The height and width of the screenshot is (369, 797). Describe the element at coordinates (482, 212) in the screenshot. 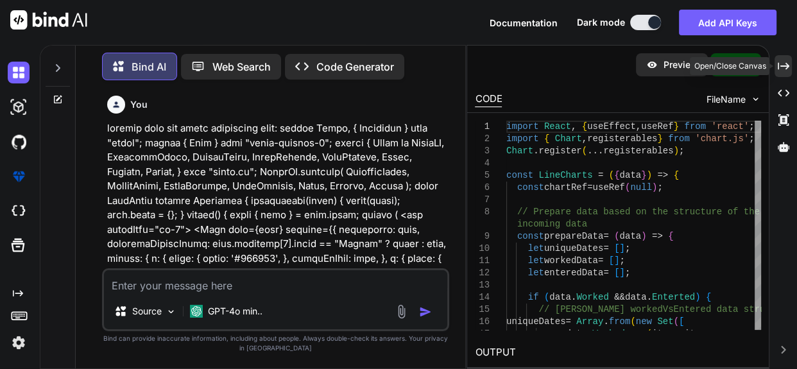

I see `div: 8` at that location.